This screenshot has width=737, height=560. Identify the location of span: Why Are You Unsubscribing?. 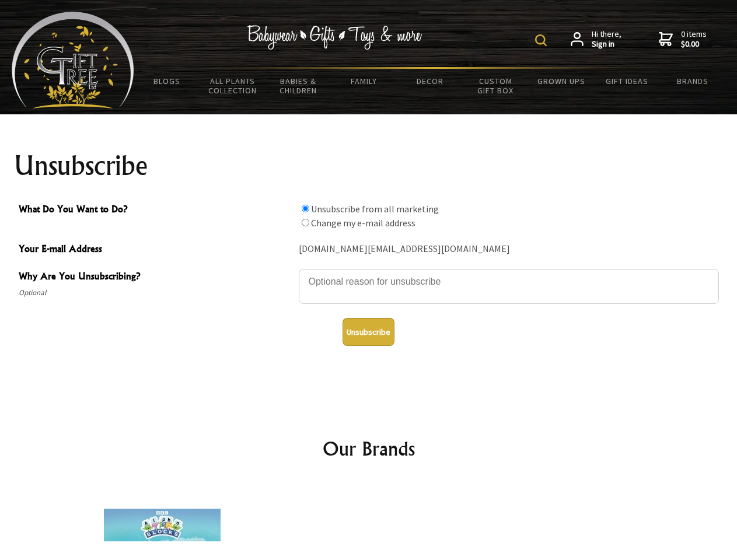
(156, 277).